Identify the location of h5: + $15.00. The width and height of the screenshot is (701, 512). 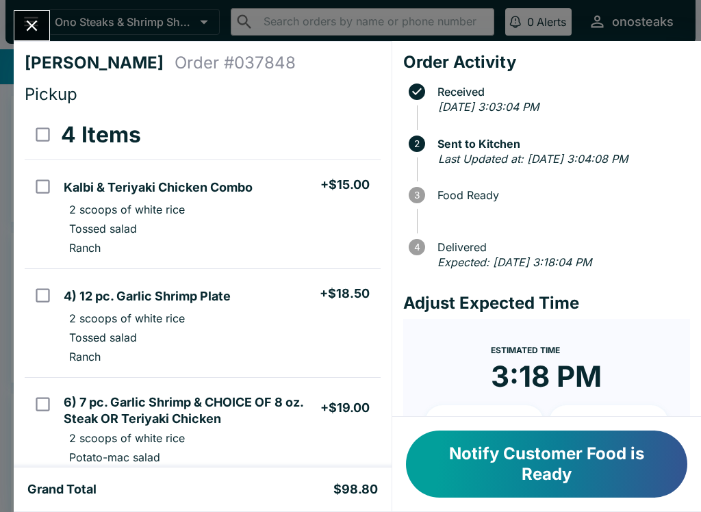
(345, 185).